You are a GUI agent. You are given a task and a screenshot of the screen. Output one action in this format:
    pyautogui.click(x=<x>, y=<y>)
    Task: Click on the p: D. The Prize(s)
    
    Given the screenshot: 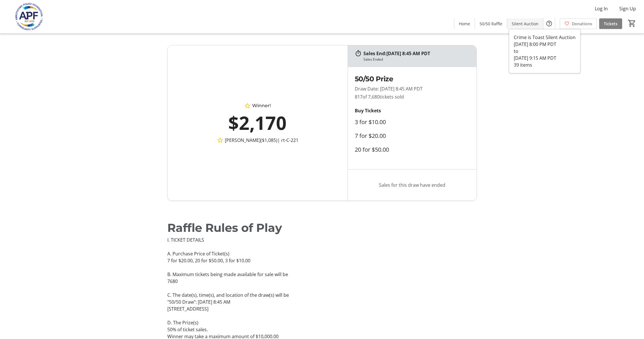 What is the action you would take?
    pyautogui.click(x=322, y=323)
    